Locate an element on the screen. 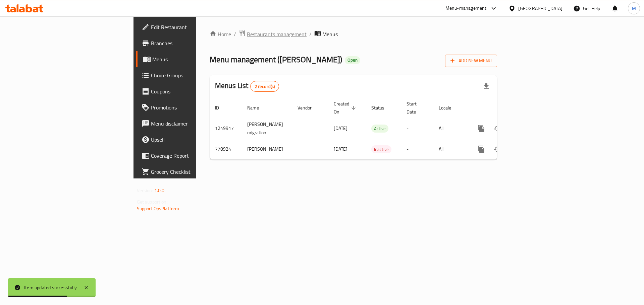  span: ID is located at coordinates (221, 108).